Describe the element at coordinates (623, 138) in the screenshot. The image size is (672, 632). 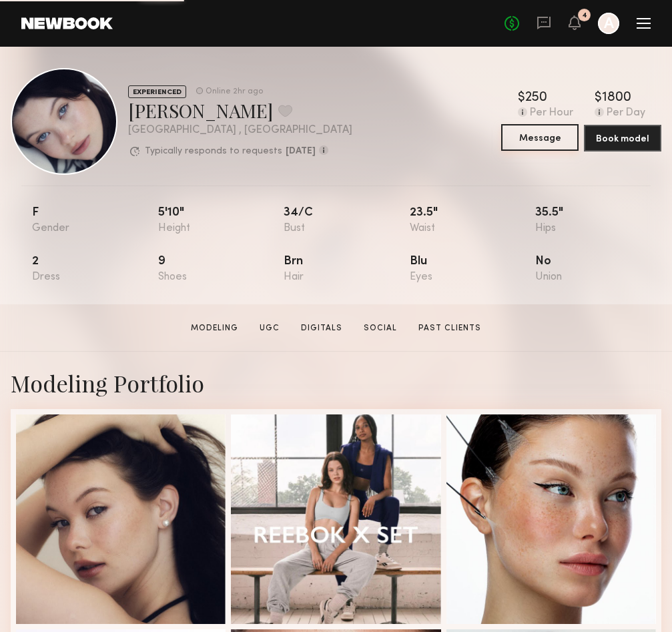
I see `a: Book model` at that location.